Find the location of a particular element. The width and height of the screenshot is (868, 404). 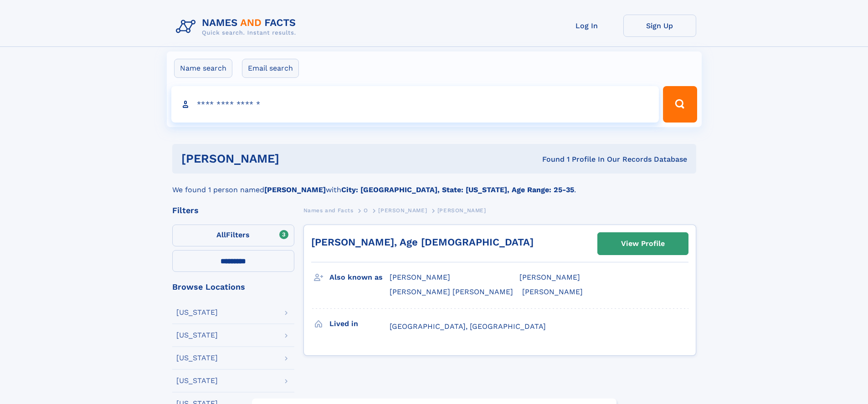

label: Name search is located at coordinates (203, 69).